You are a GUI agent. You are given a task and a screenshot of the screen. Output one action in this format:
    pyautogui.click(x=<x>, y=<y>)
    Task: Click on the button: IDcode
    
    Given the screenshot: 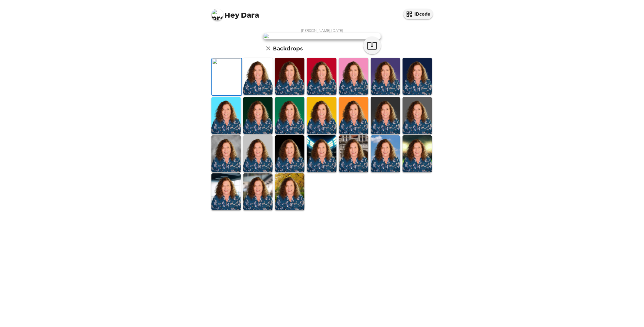 What is the action you would take?
    pyautogui.click(x=418, y=14)
    